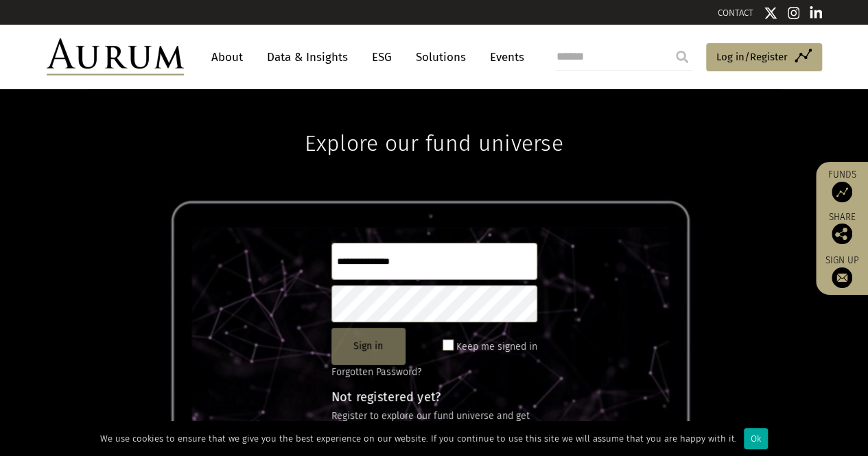 Image resolution: width=868 pixels, height=456 pixels. Describe the element at coordinates (308, 57) in the screenshot. I see `a: Data & Insights` at that location.